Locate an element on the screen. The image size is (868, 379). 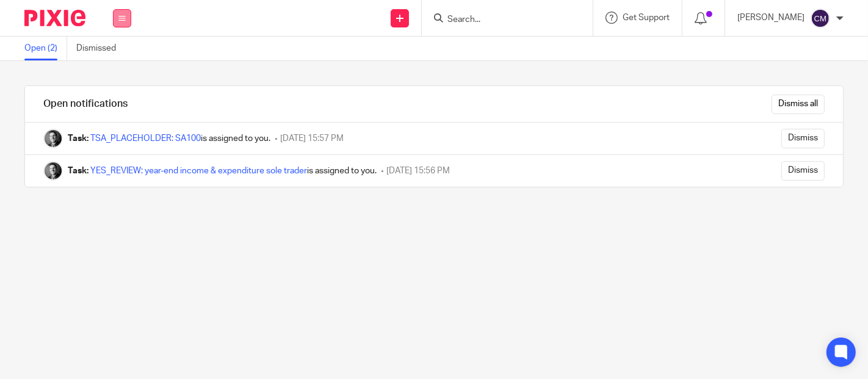
h1: Open notifications is located at coordinates (86, 104).